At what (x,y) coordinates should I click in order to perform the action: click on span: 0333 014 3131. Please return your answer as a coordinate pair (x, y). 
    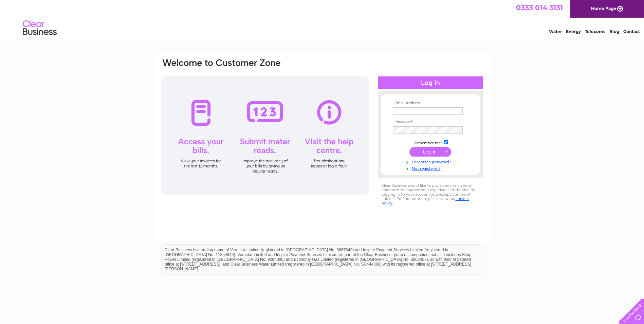
    Looking at the image, I should click on (540, 8).